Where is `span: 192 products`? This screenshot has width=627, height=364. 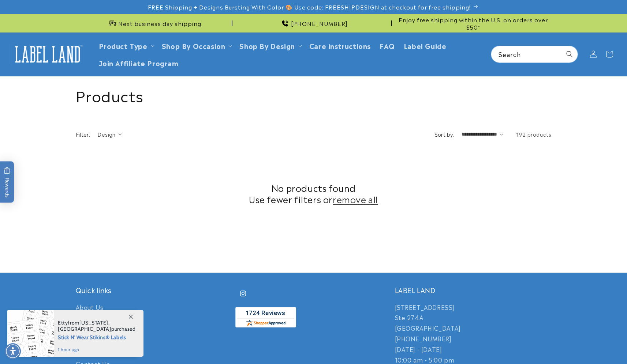 span: 192 products is located at coordinates (533, 134).